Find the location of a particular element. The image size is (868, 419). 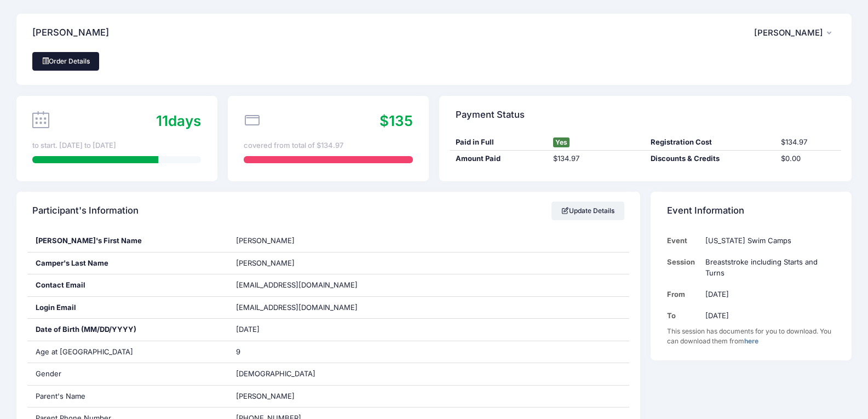

div: Parent's Name is located at coordinates (128, 397).